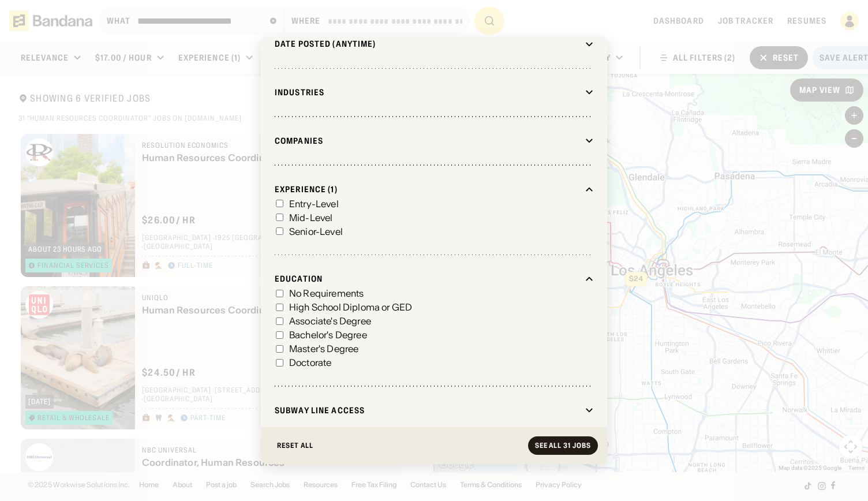  What do you see at coordinates (326, 293) in the screenshot?
I see `div: No Requirements` at bounding box center [326, 293].